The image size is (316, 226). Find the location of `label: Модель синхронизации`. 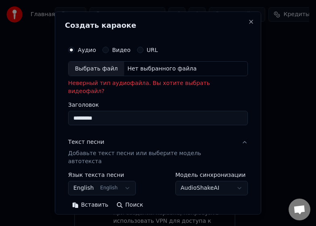

label: Модель синхронизации is located at coordinates (211, 175).